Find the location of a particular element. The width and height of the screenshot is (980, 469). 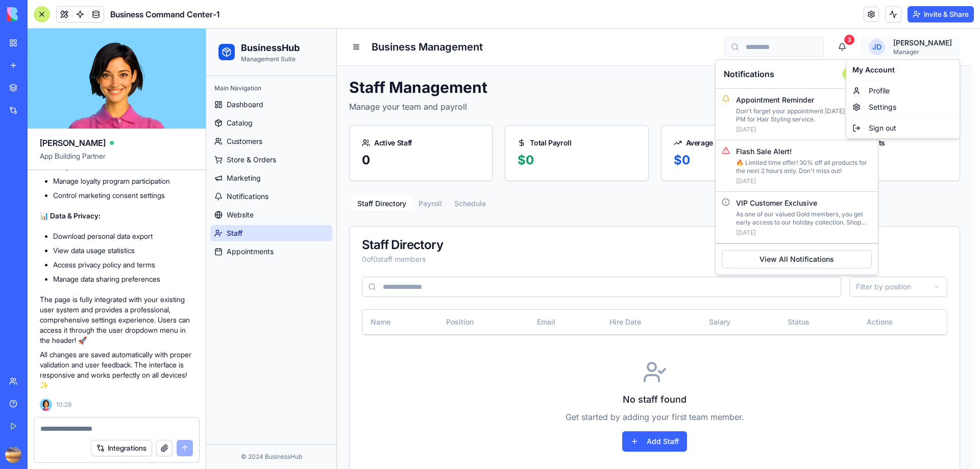

li: Manage loyalty program participation is located at coordinates (123, 181).